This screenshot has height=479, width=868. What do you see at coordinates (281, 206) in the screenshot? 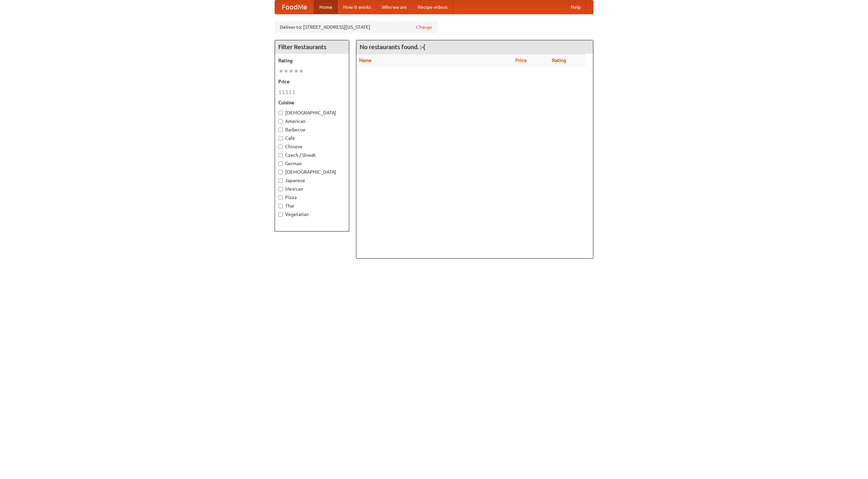
I see `input: Thai` at bounding box center [281, 206].